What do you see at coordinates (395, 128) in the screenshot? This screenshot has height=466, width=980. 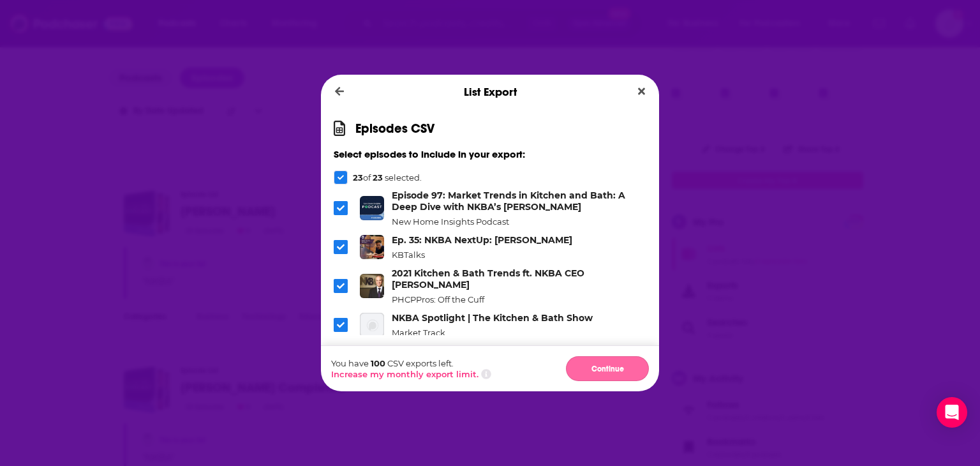 I see `h1: Episodes CSV` at bounding box center [395, 128].